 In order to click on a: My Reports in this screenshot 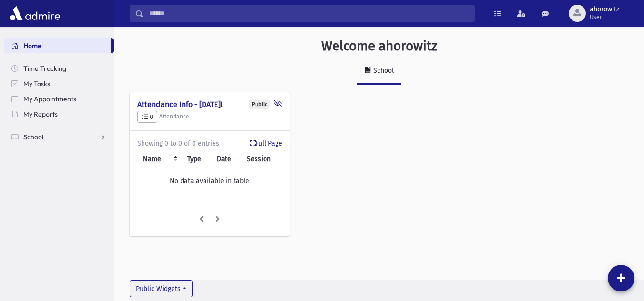, I will do `click(59, 114)`.